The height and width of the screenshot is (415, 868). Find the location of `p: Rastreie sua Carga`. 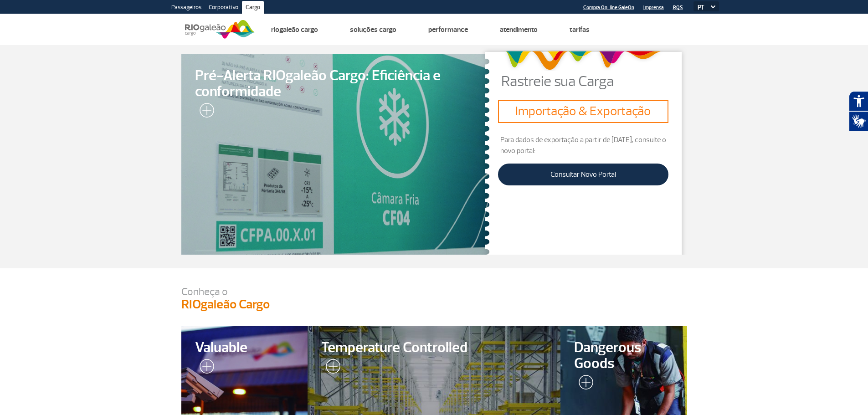

p: Rastreie sua Carga is located at coordinates (594, 82).